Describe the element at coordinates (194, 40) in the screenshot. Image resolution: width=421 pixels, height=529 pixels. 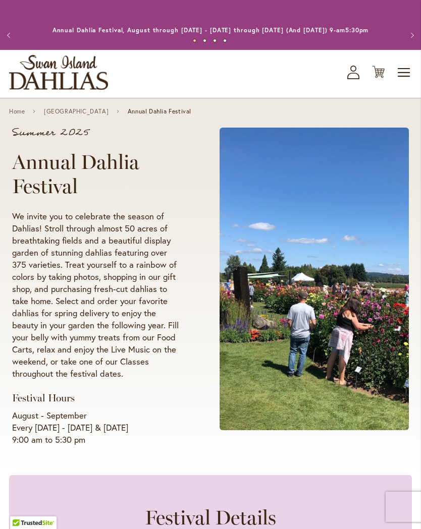
I see `button: 1 of 4` at that location.